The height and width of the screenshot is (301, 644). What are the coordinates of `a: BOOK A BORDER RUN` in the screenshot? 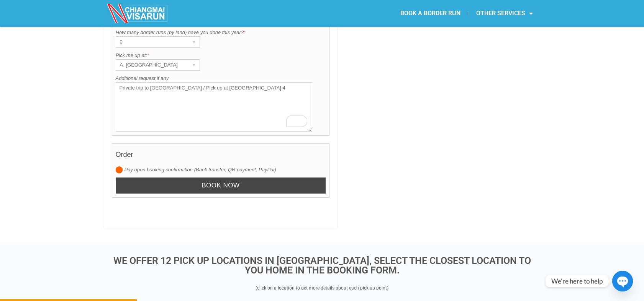 It's located at (430, 13).